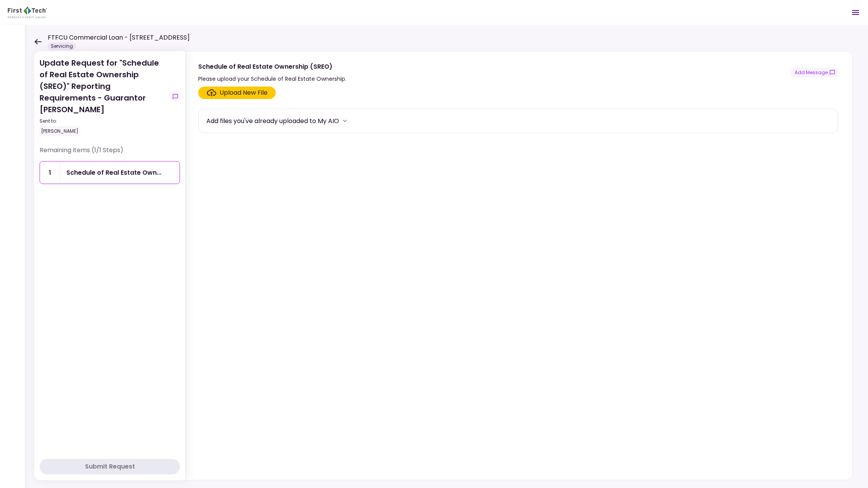 This screenshot has height=488, width=868. Describe the element at coordinates (104, 97) in the screenshot. I see `div: Update Request for "Schedule of Real Estate Ownership (SREO)" Reporting Requirements - Guarantor ...` at that location.